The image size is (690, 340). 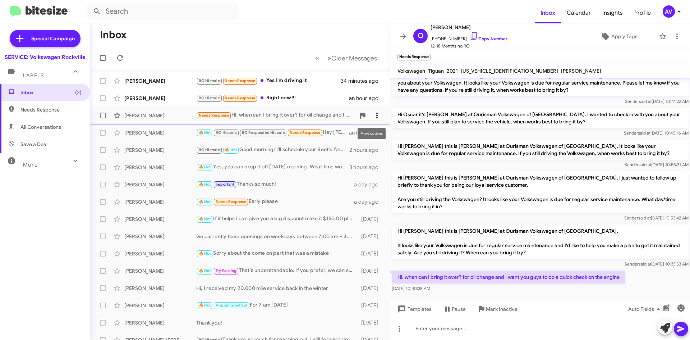 What do you see at coordinates (489, 38) in the screenshot?
I see `a: Copy Number` at bounding box center [489, 38].